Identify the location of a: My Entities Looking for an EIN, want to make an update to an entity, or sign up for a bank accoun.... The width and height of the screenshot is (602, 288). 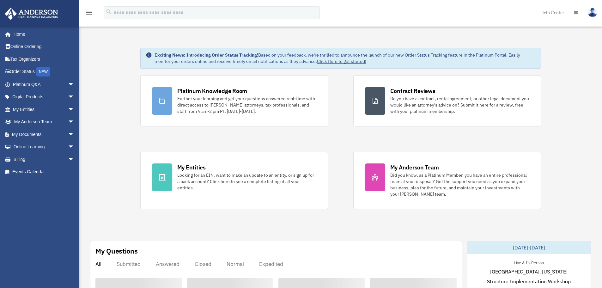
(234, 180).